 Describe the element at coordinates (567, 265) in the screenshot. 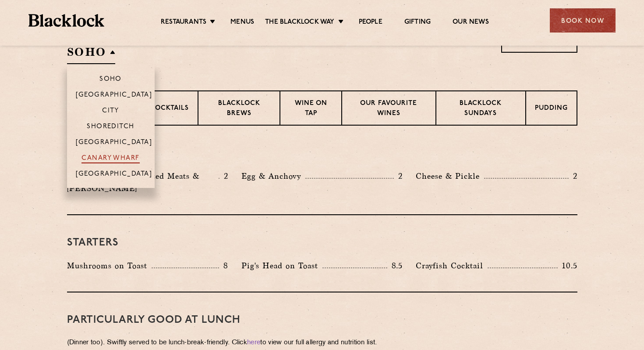

I see `p: 10.5` at that location.